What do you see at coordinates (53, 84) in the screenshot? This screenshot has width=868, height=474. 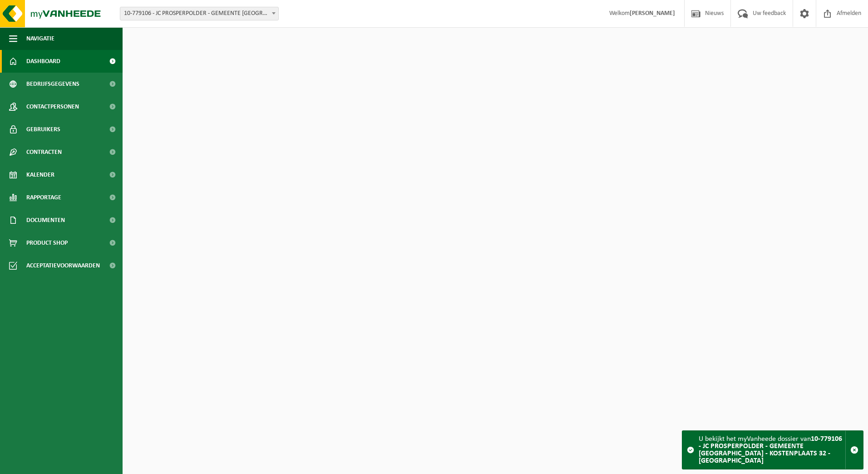 I see `span: Bedrijfsgegevens` at bounding box center [53, 84].